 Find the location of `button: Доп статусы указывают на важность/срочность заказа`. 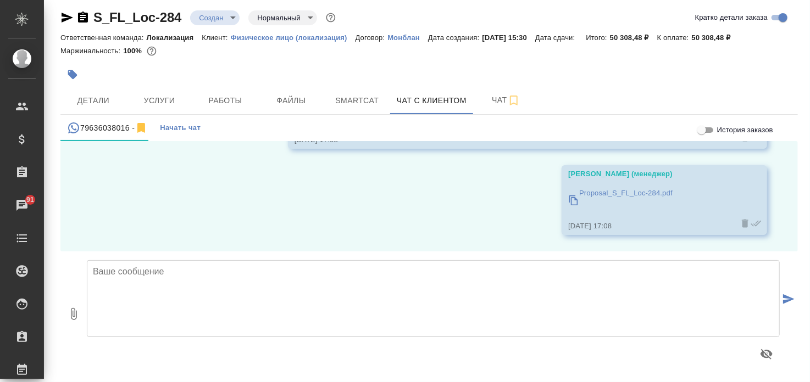

button: Доп статусы указывают на важность/срочность заказа is located at coordinates (331, 18).